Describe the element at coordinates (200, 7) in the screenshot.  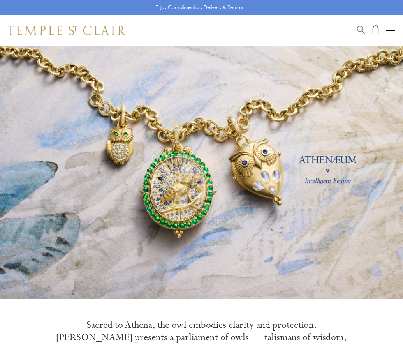
I see `p: Enjoy Complimentary Delivery & Returns` at that location.